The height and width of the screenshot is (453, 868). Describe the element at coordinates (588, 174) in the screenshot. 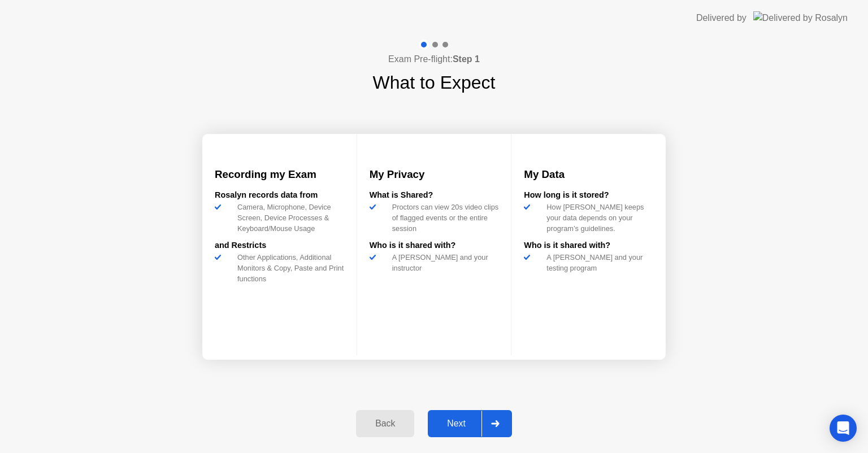

I see `h3: My Data` at that location.